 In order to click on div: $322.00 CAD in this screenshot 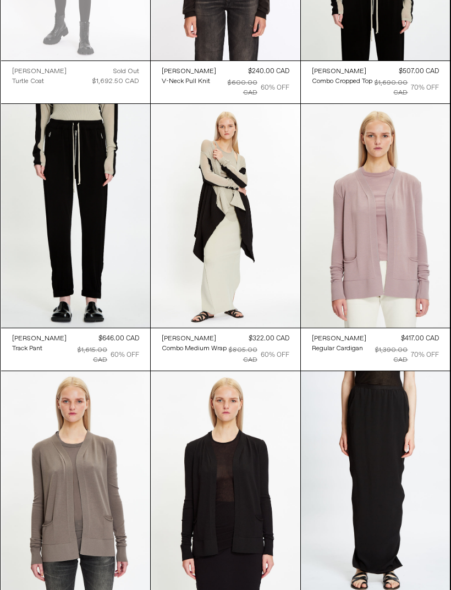, I will do `click(269, 339)`.